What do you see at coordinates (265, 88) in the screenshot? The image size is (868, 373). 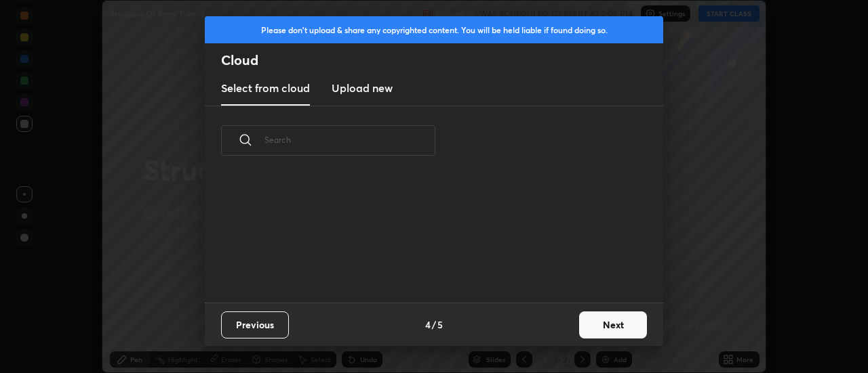 I see `h3: Select from cloud` at bounding box center [265, 88].